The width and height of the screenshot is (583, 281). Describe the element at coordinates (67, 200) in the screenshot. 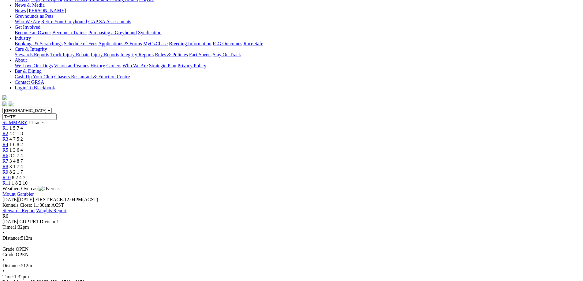

I see `span: 12:04PM(ACST)` at that location.